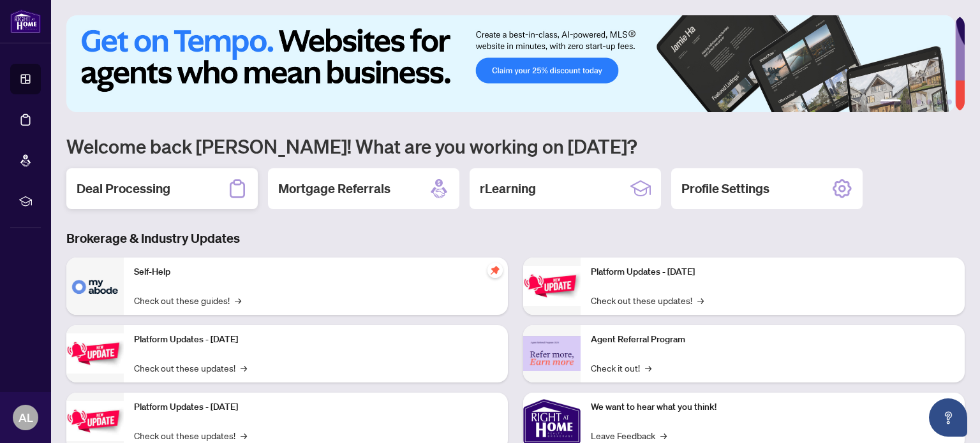 Image resolution: width=980 pixels, height=443 pixels. What do you see at coordinates (773, 407) in the screenshot?
I see `p: We want to hear what you think!` at bounding box center [773, 407].